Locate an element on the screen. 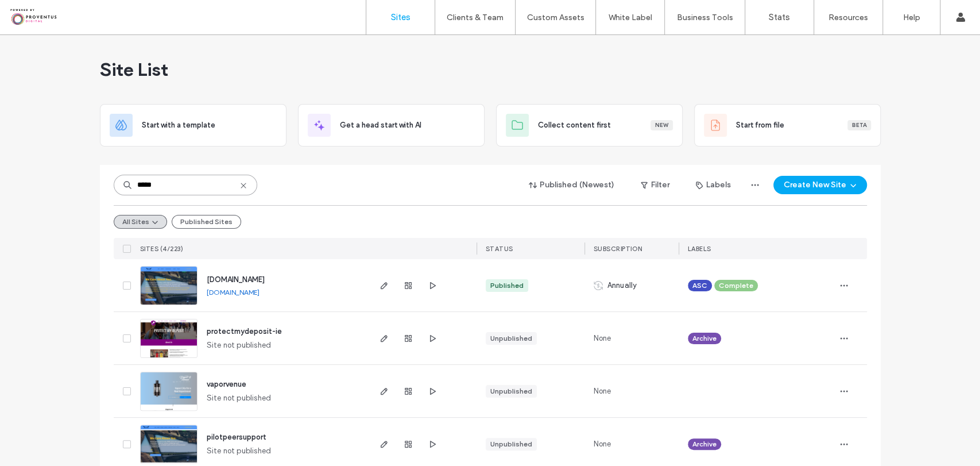  label: White Label is located at coordinates (631, 17).